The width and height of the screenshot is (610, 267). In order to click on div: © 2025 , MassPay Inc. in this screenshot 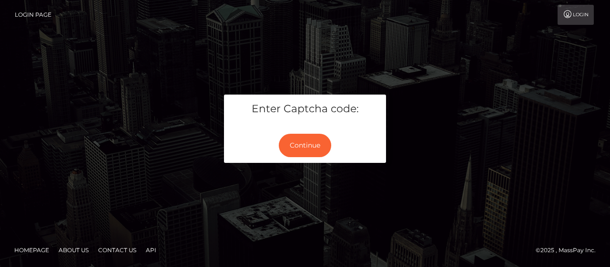, I will do `click(569, 250)`.